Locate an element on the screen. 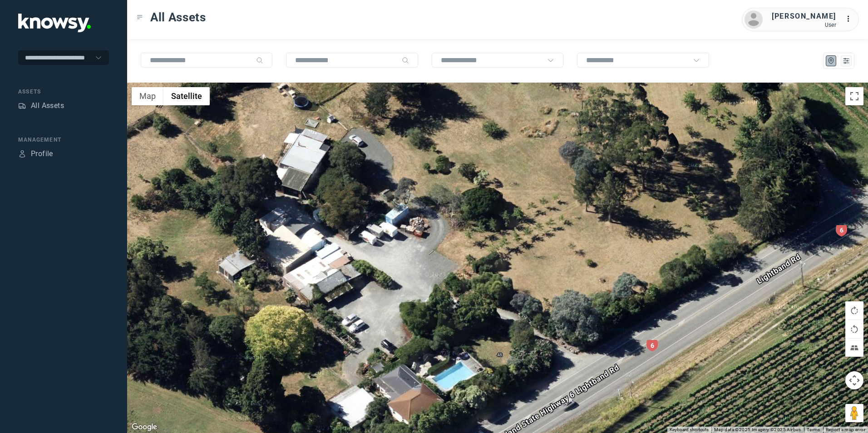  a: ProfileProfile is located at coordinates (36, 154).